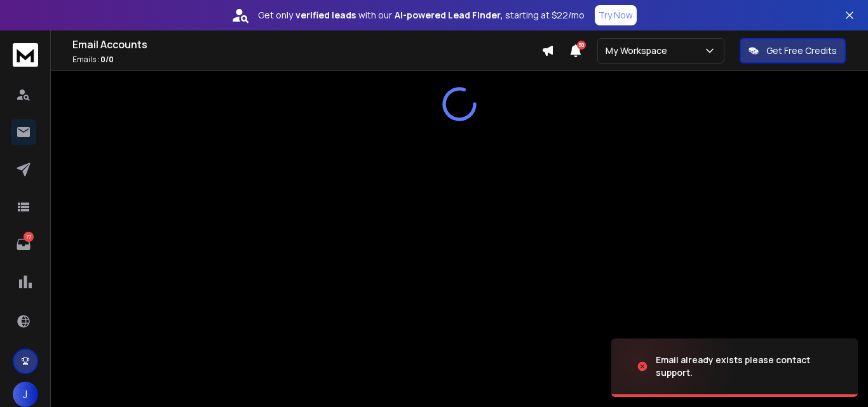 This screenshot has width=868, height=407. Describe the element at coordinates (582, 45) in the screenshot. I see `span: 50` at that location.